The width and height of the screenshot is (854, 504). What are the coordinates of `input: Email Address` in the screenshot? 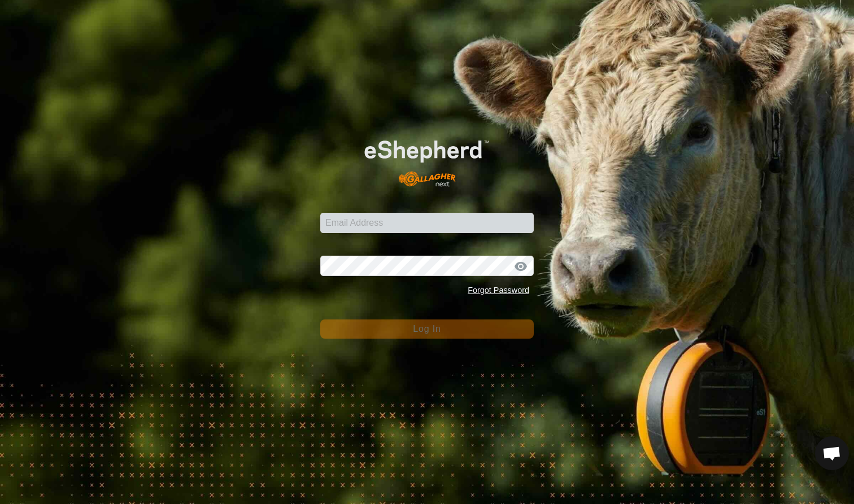 It's located at (427, 223).